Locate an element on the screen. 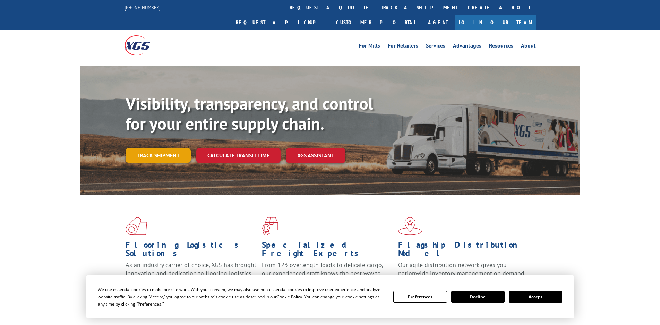 The height and width of the screenshot is (325, 660). a: Join Our Team is located at coordinates (496, 22).